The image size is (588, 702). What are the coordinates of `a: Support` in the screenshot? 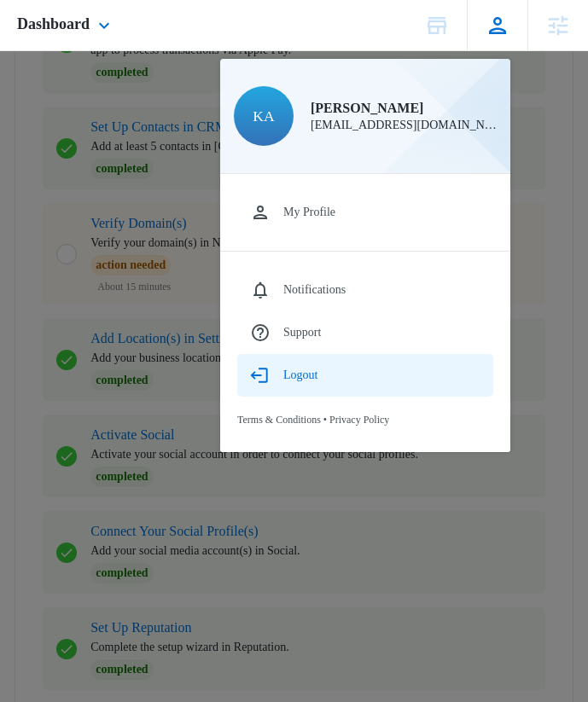 It's located at (365, 333).